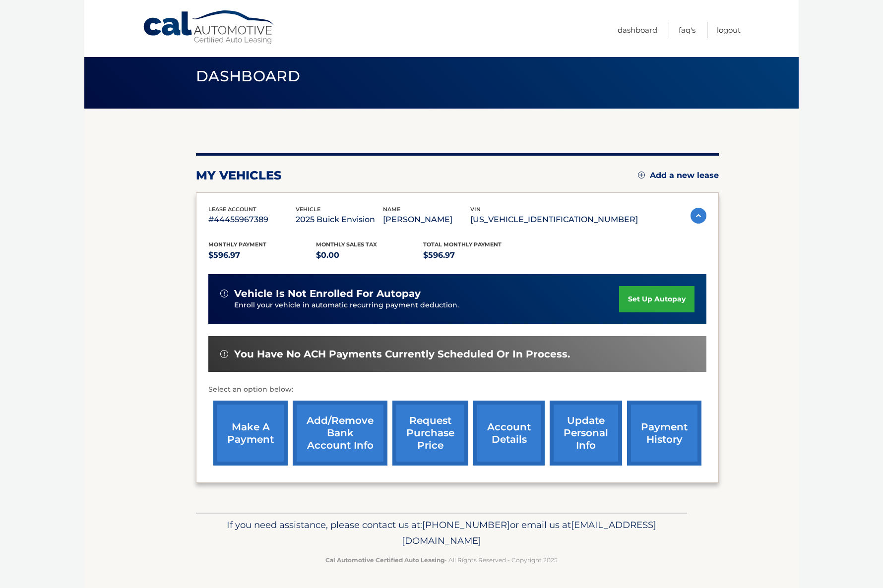 The height and width of the screenshot is (588, 883). Describe the element at coordinates (457, 390) in the screenshot. I see `p: Select an option below:` at that location.